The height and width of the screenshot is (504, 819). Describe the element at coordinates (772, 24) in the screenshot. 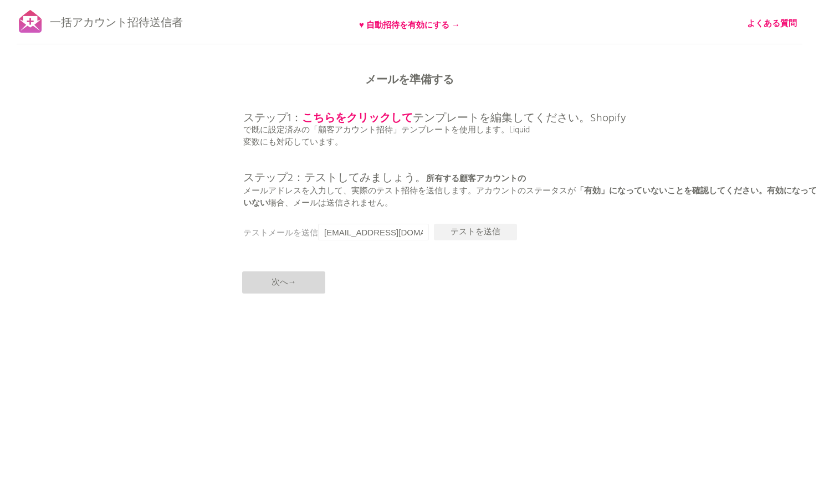

I see `a: よくある質問` at that location.